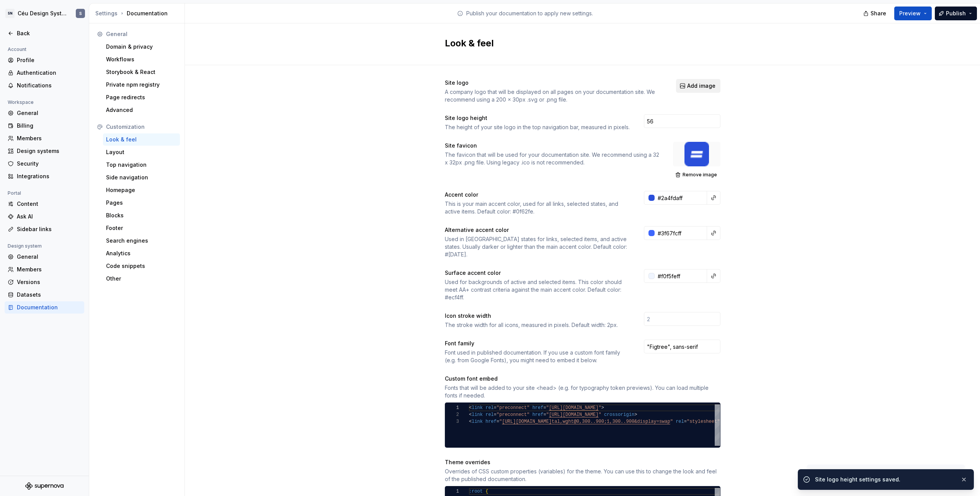 This screenshot has width=980, height=496. I want to click on div: Top navigation, so click(142, 165).